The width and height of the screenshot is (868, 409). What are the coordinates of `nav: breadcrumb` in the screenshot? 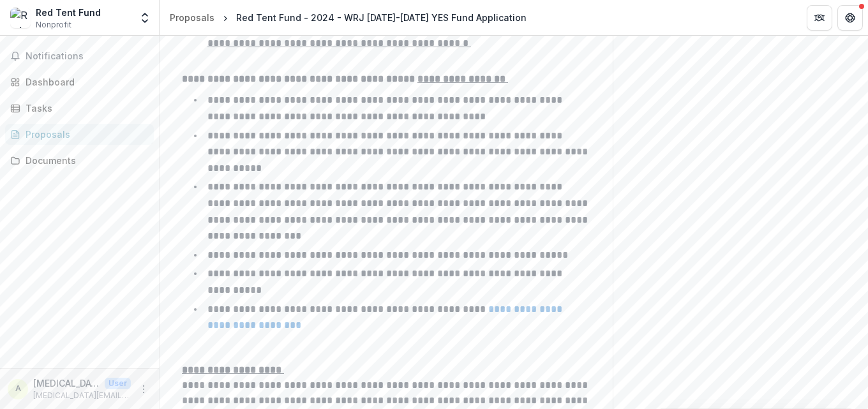 It's located at (348, 18).